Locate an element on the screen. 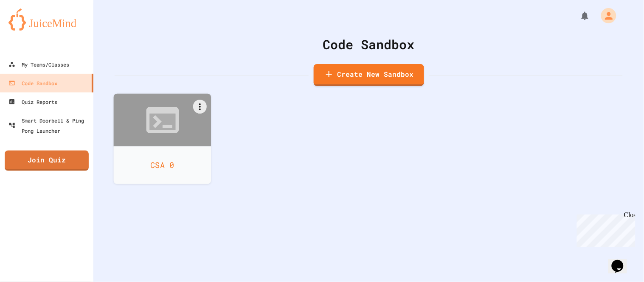 The image size is (644, 282). a: CSA 0 is located at coordinates (163, 139).